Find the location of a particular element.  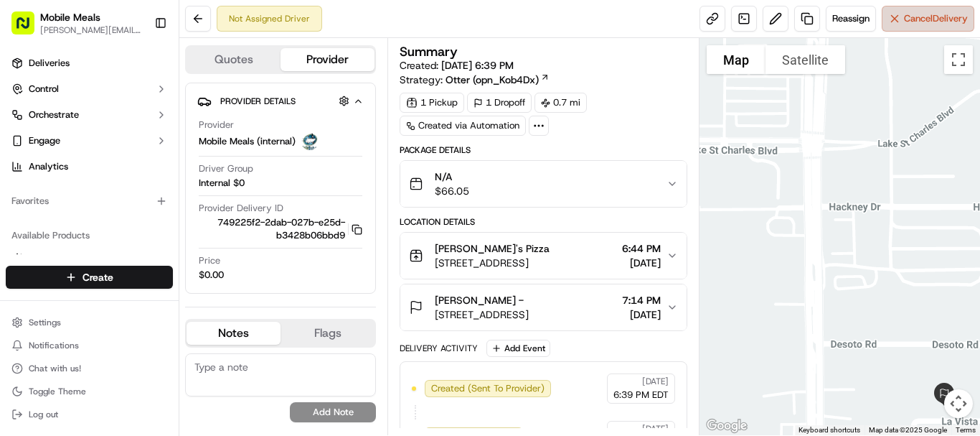

span: Deliveries is located at coordinates (48, 63).